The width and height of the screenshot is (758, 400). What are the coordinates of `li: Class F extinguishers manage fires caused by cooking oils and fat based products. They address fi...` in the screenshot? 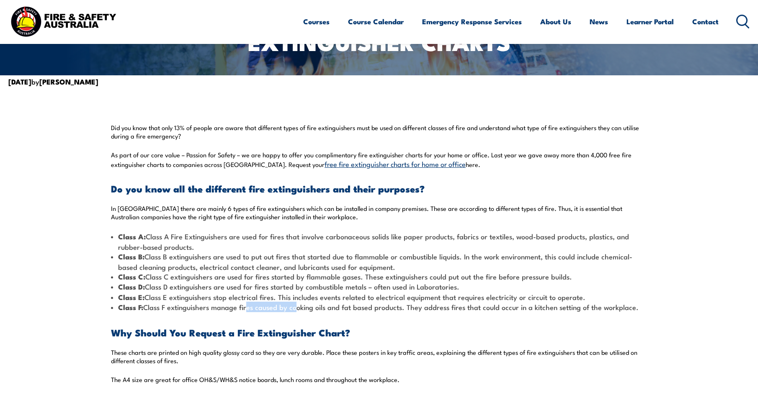 It's located at (379, 307).